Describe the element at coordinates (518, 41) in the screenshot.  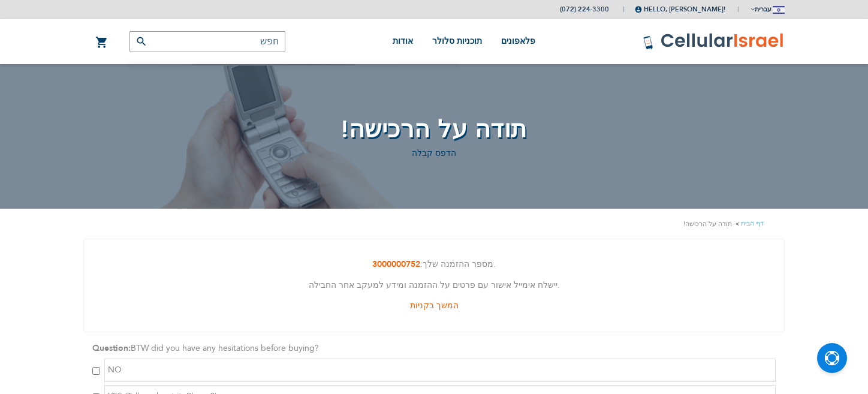
I see `a: פלאפונים` at that location.